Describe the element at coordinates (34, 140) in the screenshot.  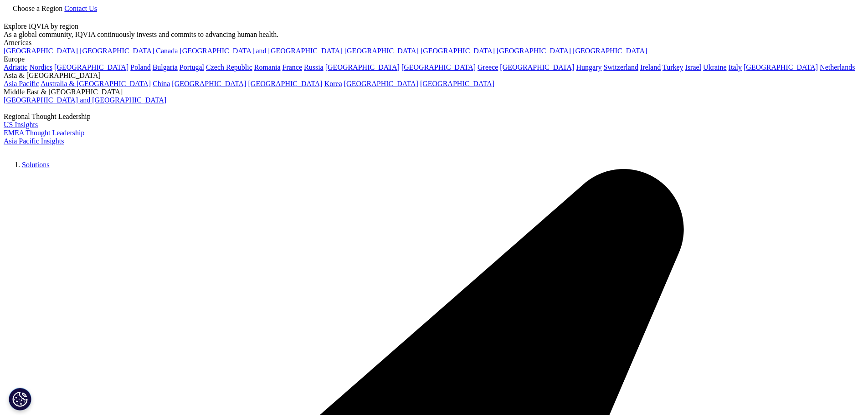
I see `span: Asia Pacific Insights` at that location.